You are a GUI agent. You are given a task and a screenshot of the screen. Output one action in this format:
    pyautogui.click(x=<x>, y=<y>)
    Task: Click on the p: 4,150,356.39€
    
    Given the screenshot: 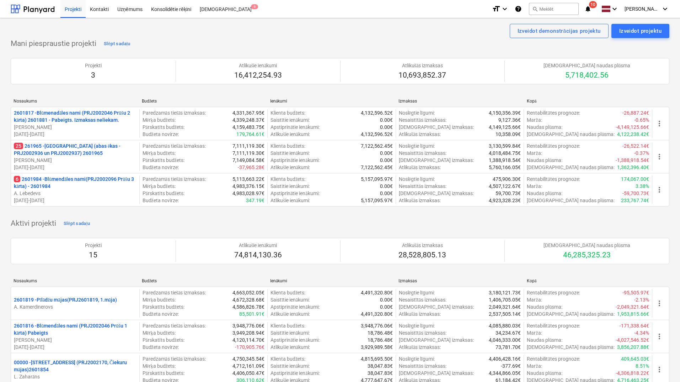 What is the action you would take?
    pyautogui.click(x=505, y=113)
    